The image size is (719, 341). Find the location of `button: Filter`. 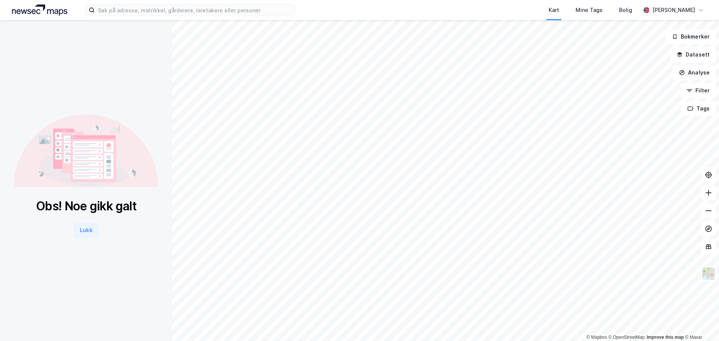

button: Filter is located at coordinates (698, 91).